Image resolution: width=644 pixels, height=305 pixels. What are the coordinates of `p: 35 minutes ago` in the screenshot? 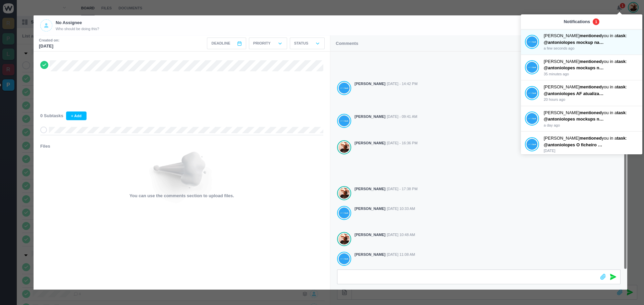 It's located at (591, 74).